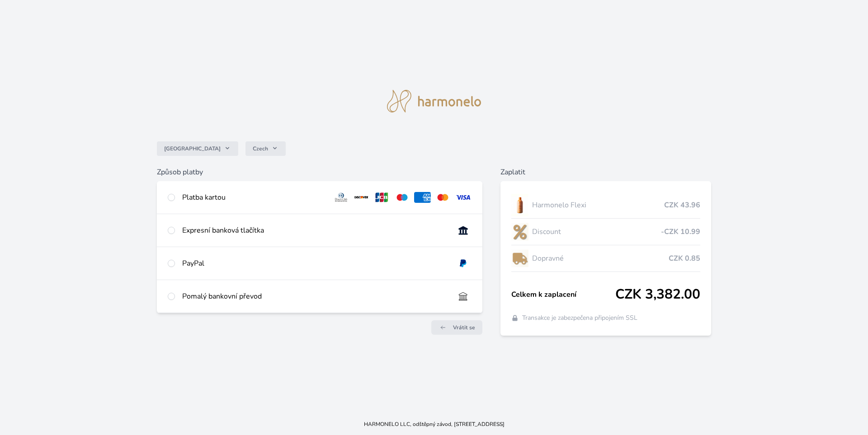 The width and height of the screenshot is (868, 435). Describe the element at coordinates (402, 197) in the screenshot. I see `img: maestro.svg` at that location.